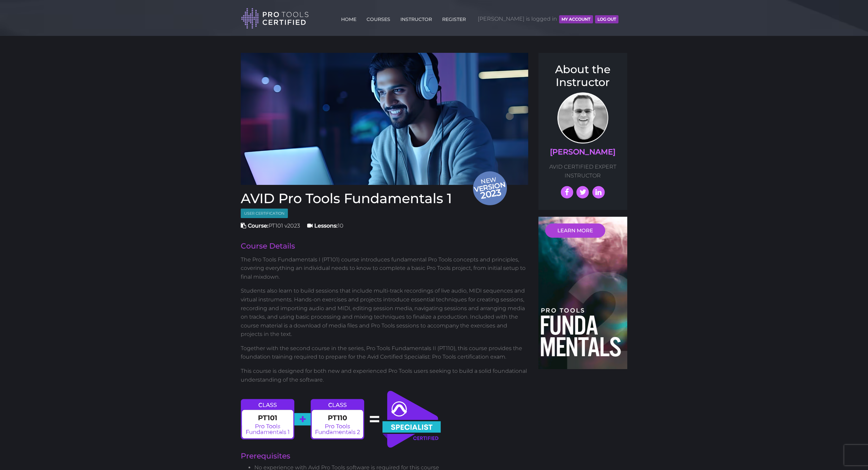 This screenshot has height=470, width=868. I want to click on p: This course is designed for both new and experienced Pro Tools users seeking to build a solid fou..., so click(384, 376).